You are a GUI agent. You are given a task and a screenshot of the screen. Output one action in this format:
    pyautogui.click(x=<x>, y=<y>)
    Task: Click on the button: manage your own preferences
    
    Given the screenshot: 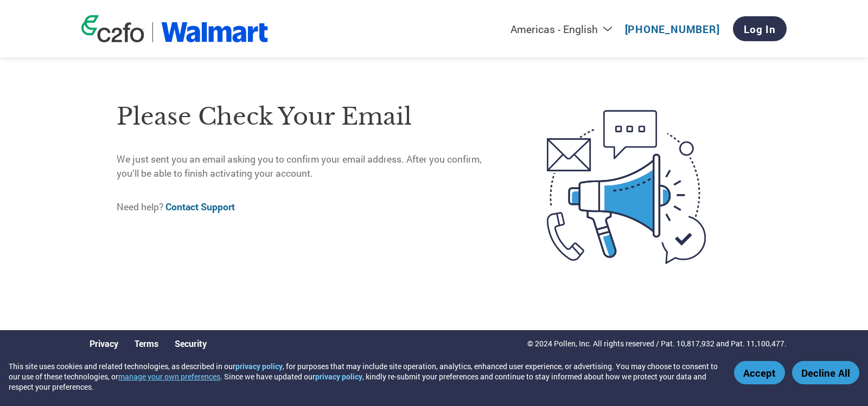 What is the action you would take?
    pyautogui.click(x=169, y=376)
    